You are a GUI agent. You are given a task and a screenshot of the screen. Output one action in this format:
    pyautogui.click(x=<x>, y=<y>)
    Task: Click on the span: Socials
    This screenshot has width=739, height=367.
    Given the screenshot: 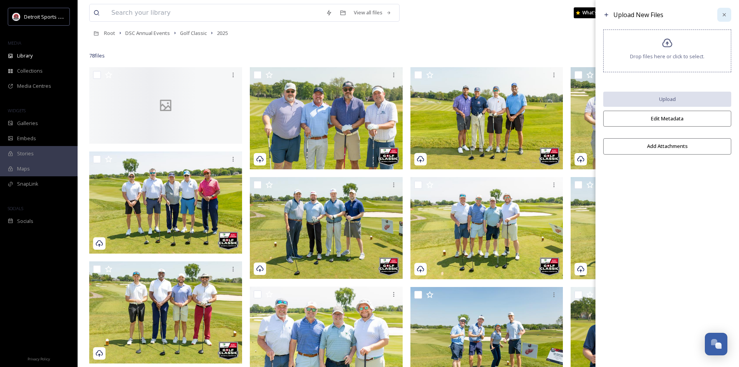 What is the action you would take?
    pyautogui.click(x=25, y=221)
    